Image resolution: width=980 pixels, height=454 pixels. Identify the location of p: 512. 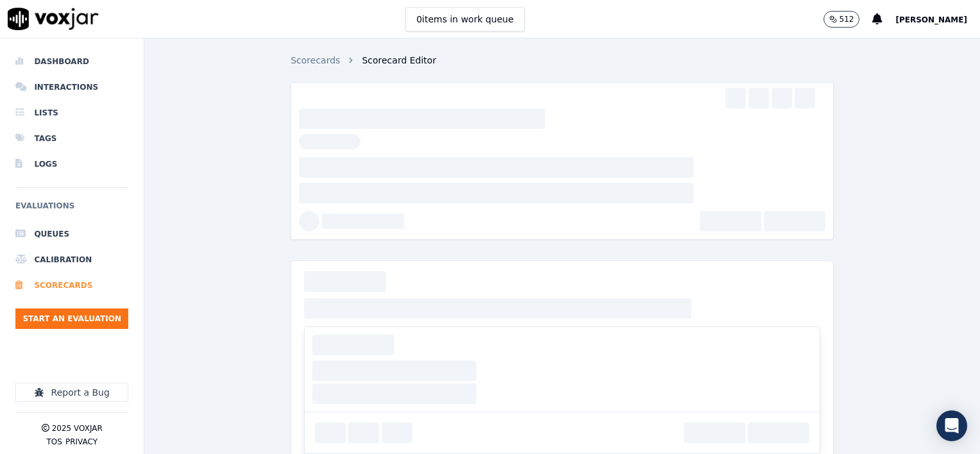
(846, 19).